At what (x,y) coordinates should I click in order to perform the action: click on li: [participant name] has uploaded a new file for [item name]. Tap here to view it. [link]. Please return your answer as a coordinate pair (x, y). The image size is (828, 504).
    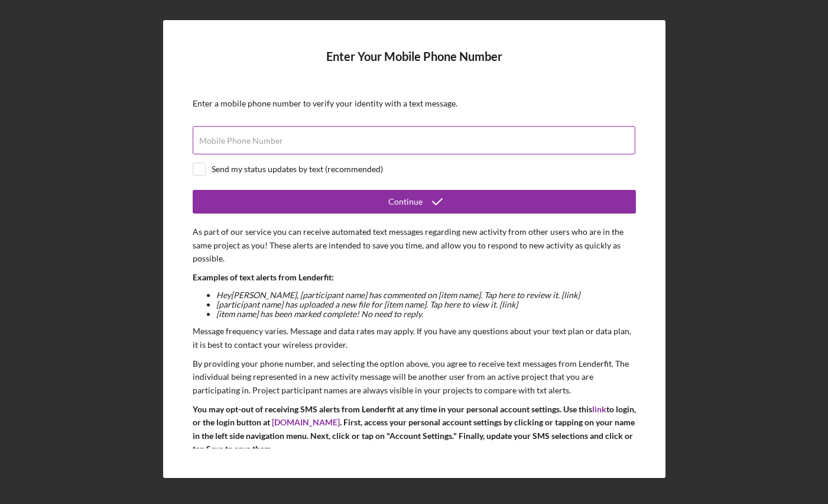
    Looking at the image, I should click on (426, 304).